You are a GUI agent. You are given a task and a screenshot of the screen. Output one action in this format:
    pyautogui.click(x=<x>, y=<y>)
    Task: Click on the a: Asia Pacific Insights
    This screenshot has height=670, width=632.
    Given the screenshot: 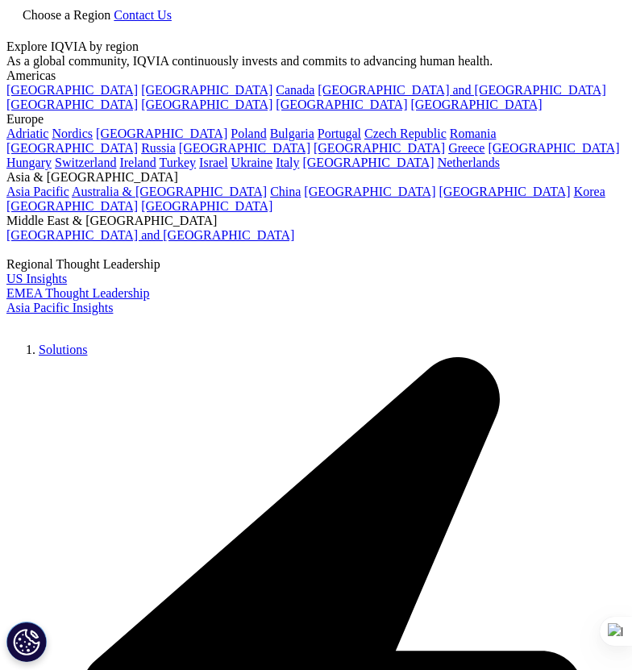 What is the action you would take?
    pyautogui.click(x=60, y=307)
    